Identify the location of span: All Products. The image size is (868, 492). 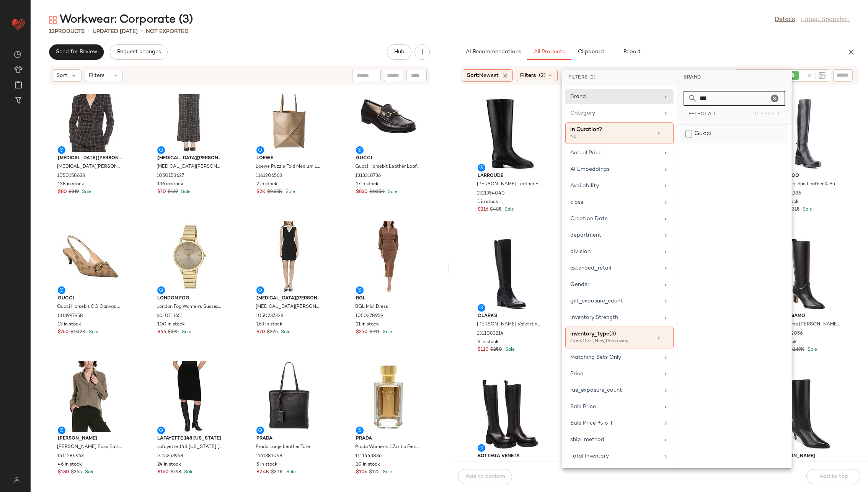
(549, 52).